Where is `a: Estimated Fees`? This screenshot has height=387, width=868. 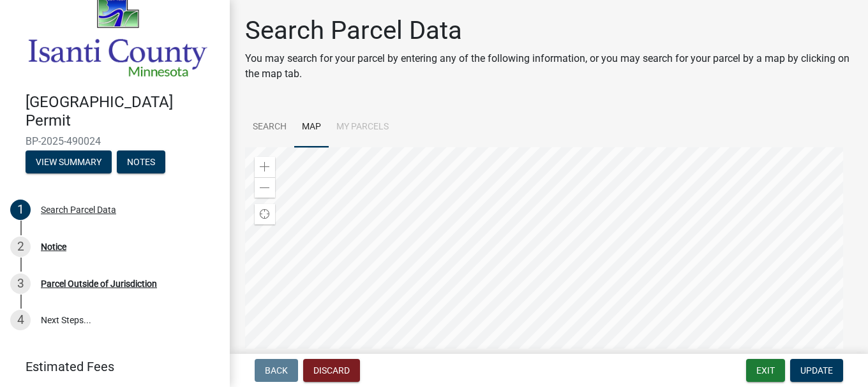
a: Estimated Fees is located at coordinates (110, 367).